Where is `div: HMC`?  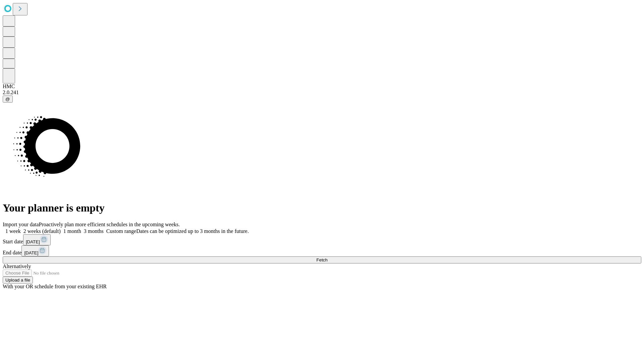 div: HMC is located at coordinates (322, 86).